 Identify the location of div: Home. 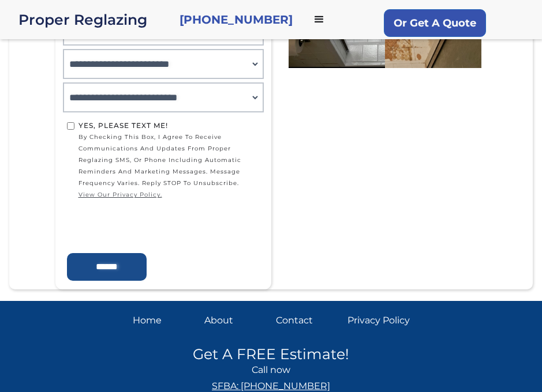
(164, 321).